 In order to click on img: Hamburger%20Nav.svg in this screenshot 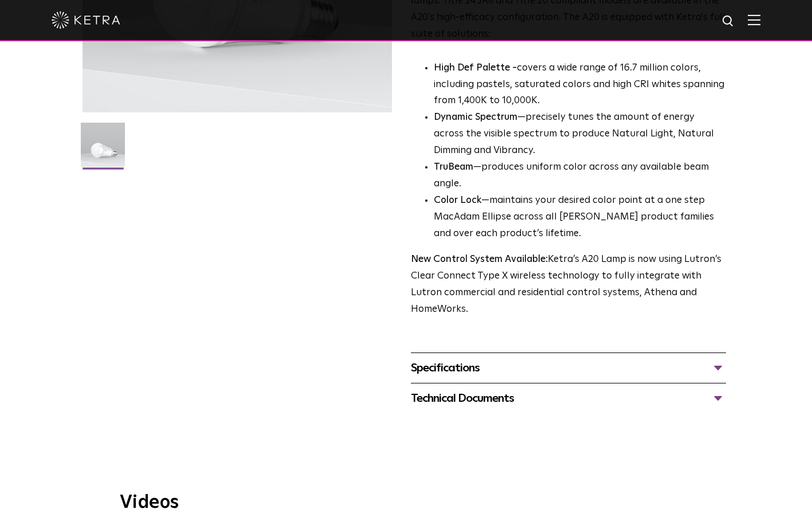, I will do `click(754, 19)`.